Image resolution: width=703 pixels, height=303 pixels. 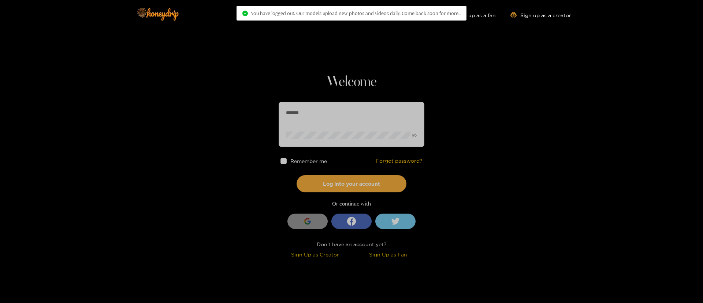 I want to click on a: Sign up as a fan, so click(x=471, y=15).